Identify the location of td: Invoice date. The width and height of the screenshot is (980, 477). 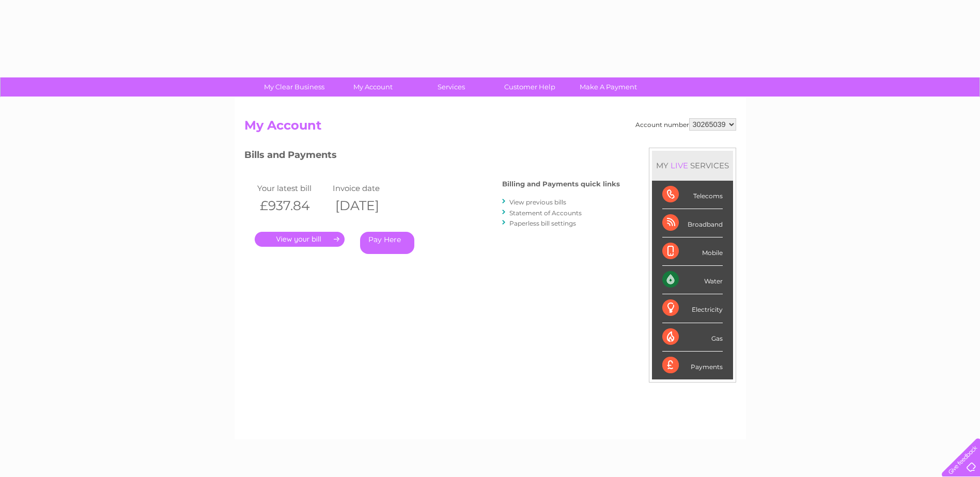
(368, 188).